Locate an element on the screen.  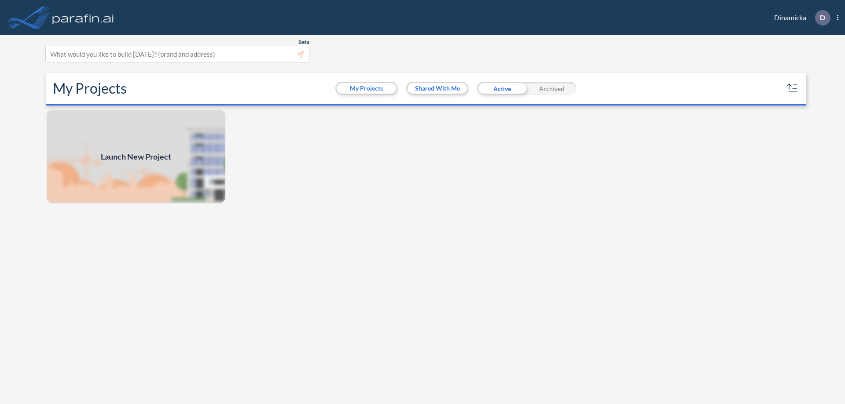
button: Shared With Me is located at coordinates (437, 88).